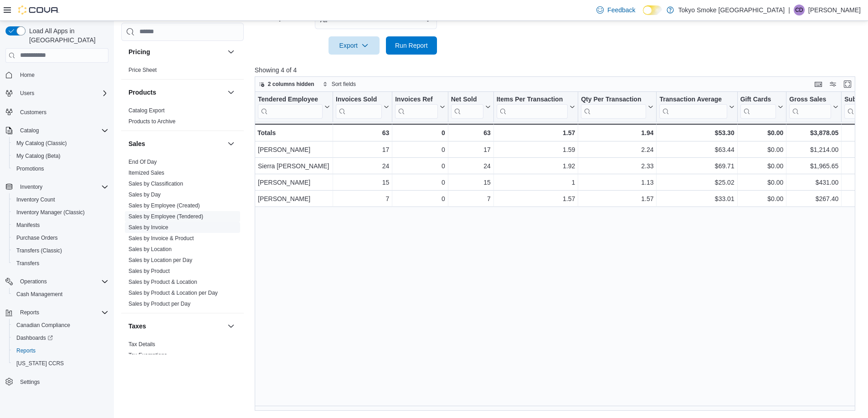 This screenshot has width=868, height=418. I want to click on button: Gift Cards, so click(761, 107).